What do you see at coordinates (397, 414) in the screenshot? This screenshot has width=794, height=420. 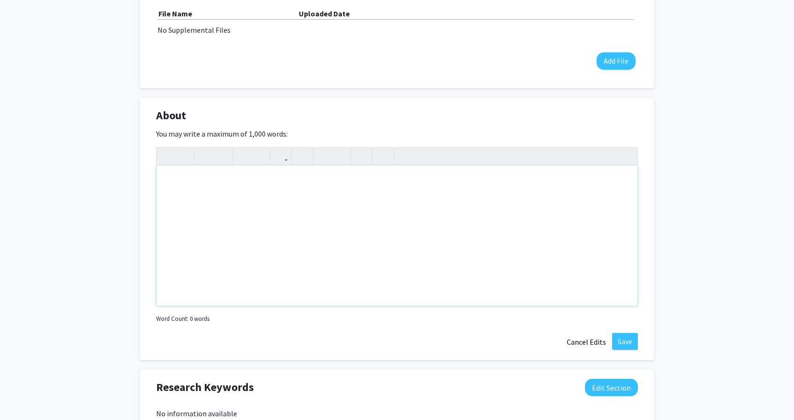 I see `div: No information available` at bounding box center [397, 414].